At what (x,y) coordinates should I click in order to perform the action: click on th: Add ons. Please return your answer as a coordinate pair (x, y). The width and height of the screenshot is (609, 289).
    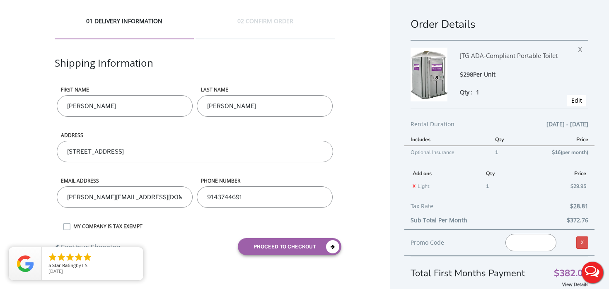
    Looking at the image, I should click on (447, 173).